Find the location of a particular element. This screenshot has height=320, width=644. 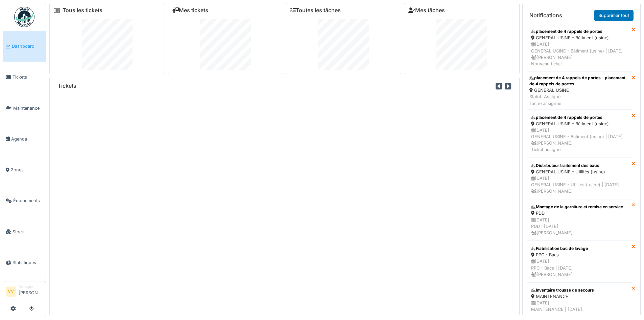

a: Tickets is located at coordinates (24, 77).